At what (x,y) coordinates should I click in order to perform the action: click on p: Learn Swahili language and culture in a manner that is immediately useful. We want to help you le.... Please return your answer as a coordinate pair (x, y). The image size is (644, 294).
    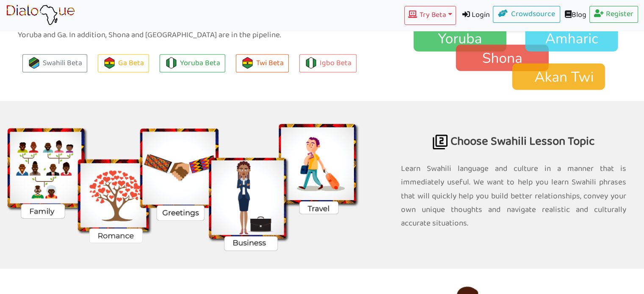
    Looking at the image, I should click on (514, 196).